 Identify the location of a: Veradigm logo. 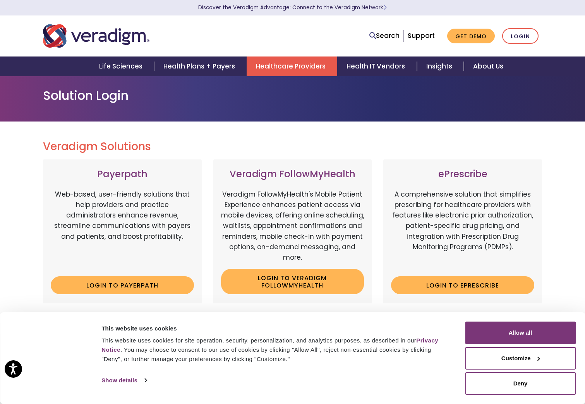
(96, 36).